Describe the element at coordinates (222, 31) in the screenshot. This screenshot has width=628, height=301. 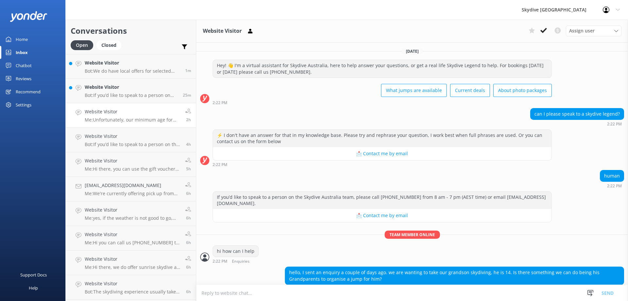
I see `h3: Website Visitor` at that location.